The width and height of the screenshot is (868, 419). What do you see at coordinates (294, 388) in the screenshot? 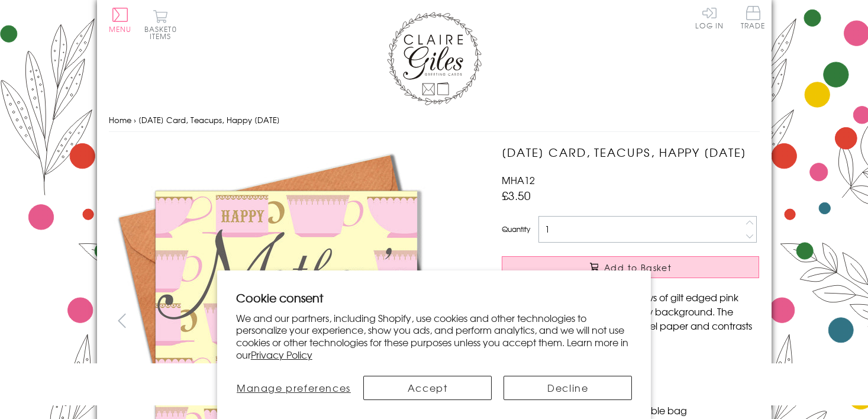
I see `span: Manage preferences` at bounding box center [294, 388].